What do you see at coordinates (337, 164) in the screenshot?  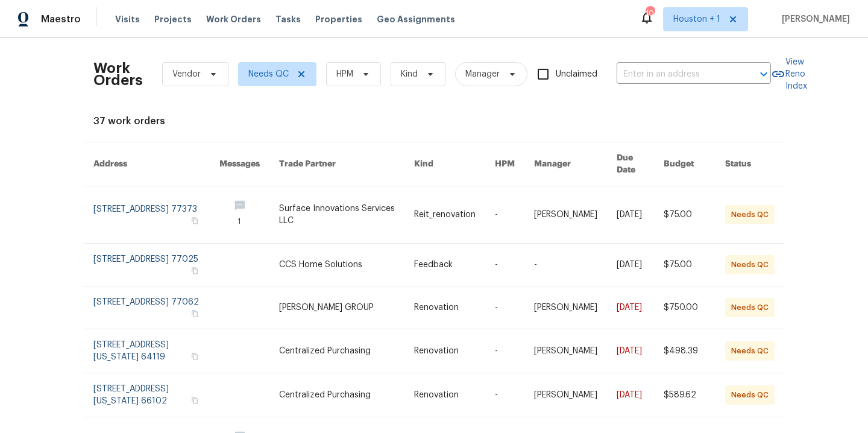 I see `th: Trade Partner` at bounding box center [337, 164].